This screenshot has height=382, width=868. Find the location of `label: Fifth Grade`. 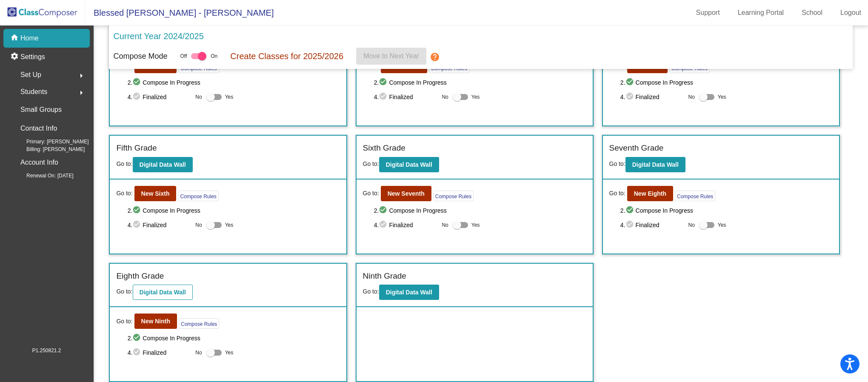

label: Fifth Grade is located at coordinates (136, 148).